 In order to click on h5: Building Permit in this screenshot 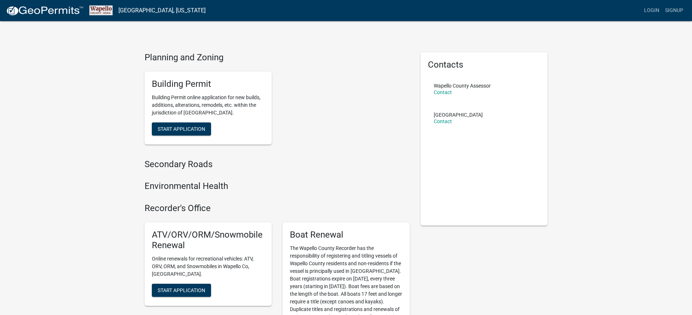, I will do `click(208, 84)`.